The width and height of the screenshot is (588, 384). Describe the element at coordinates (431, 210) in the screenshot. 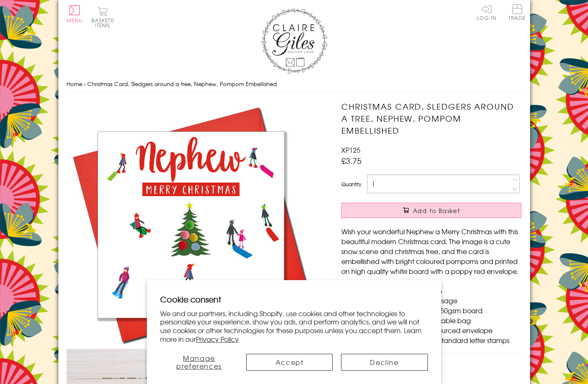

I see `button: Add to Basket` at that location.